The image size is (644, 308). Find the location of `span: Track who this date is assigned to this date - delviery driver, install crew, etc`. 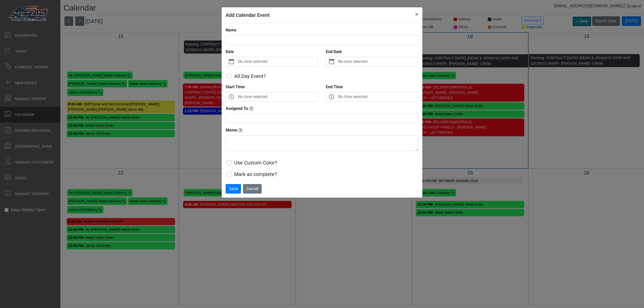

span: Track who this date is assigned to this date - delviery driver, install crew, etc is located at coordinates (251, 108).